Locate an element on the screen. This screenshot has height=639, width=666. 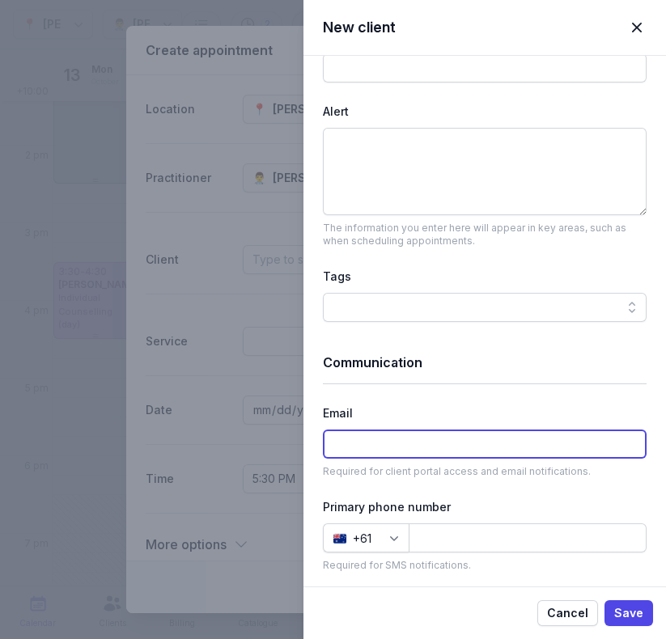
div: +61 is located at coordinates (362, 539).